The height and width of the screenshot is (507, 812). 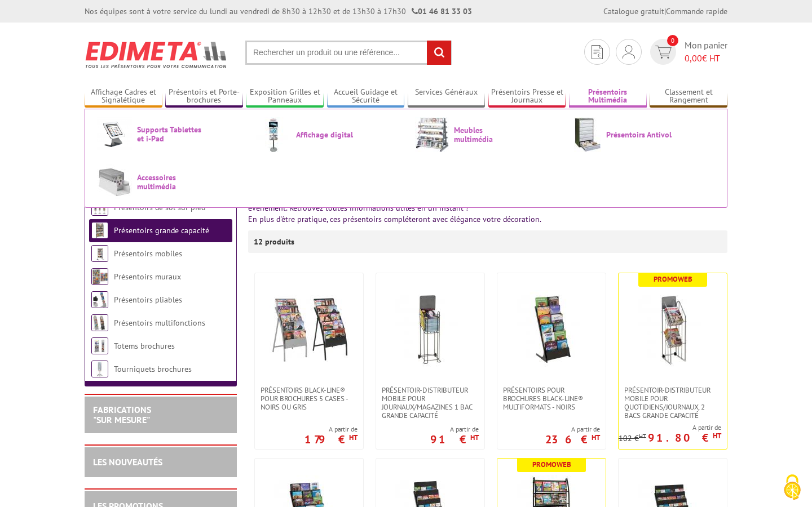 What do you see at coordinates (171, 134) in the screenshot?
I see `span: Supports Tablettes et i-Pad` at bounding box center [171, 134].